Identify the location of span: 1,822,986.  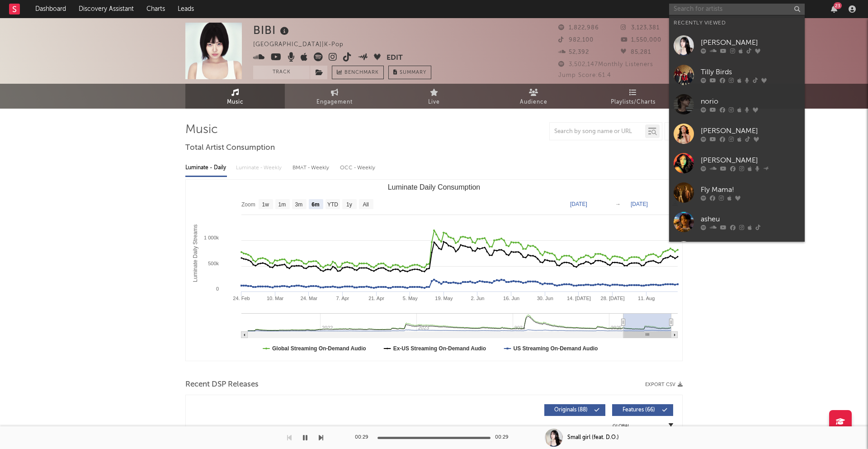
(578, 28).